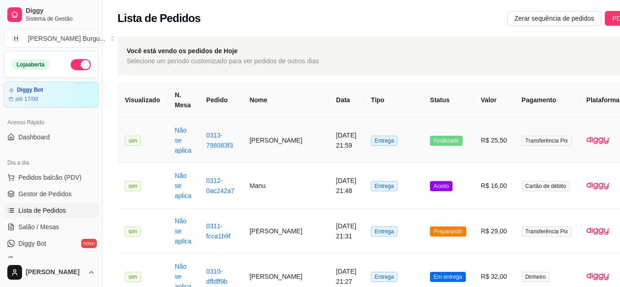  I want to click on span: Sistema de Gestão, so click(60, 19).